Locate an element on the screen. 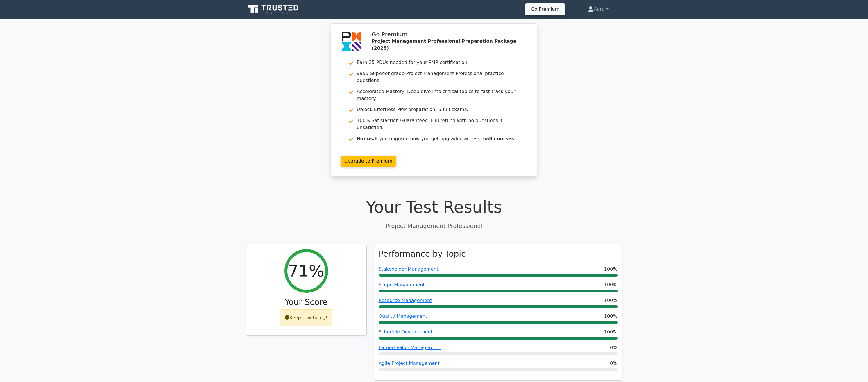 The height and width of the screenshot is (382, 868). h1: Your Test Results is located at coordinates (434, 206).